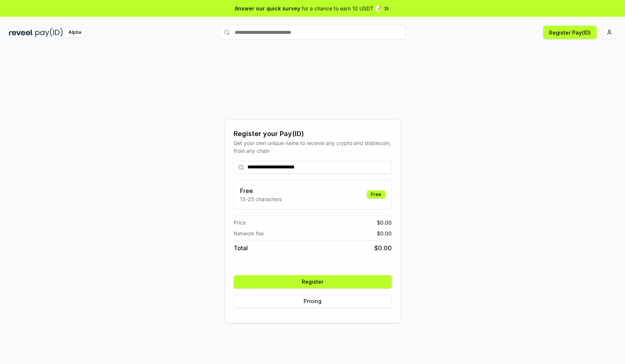  I want to click on h3: Free, so click(261, 191).